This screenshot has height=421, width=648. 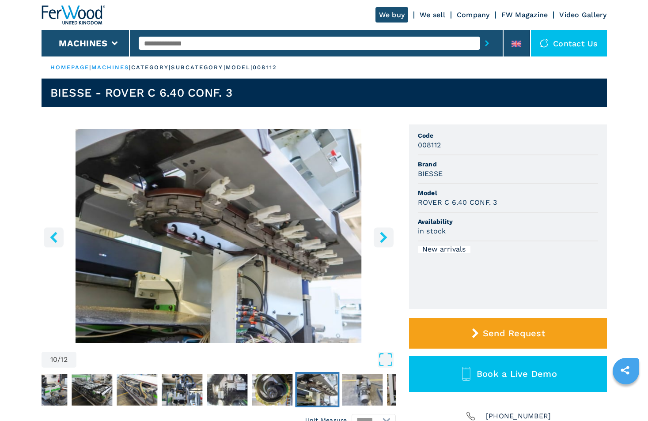 What do you see at coordinates (92, 390) in the screenshot?
I see `img: da0845342193a68bb31cf8ba158b78a8` at bounding box center [92, 390].